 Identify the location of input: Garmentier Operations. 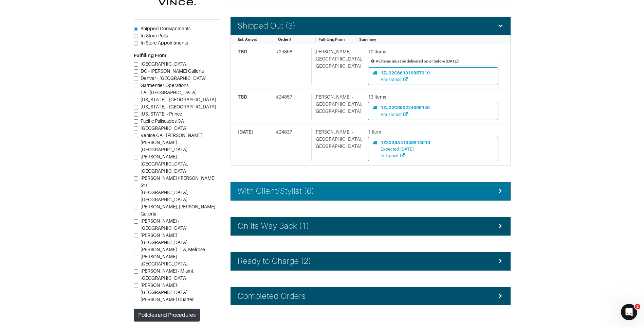
(136, 86).